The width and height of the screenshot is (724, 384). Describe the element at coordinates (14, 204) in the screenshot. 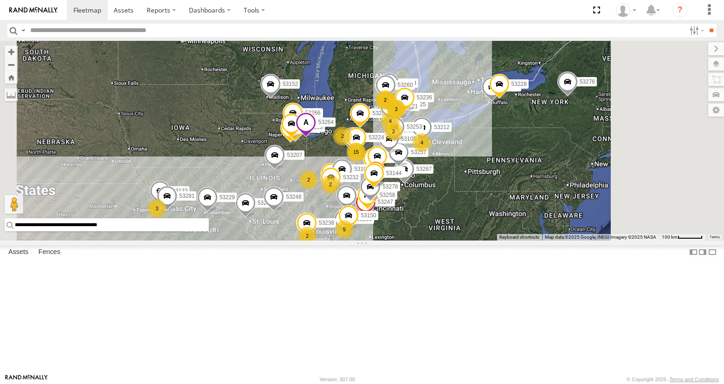

I see `button: Drag Pegman onto the map to open Street View` at that location.